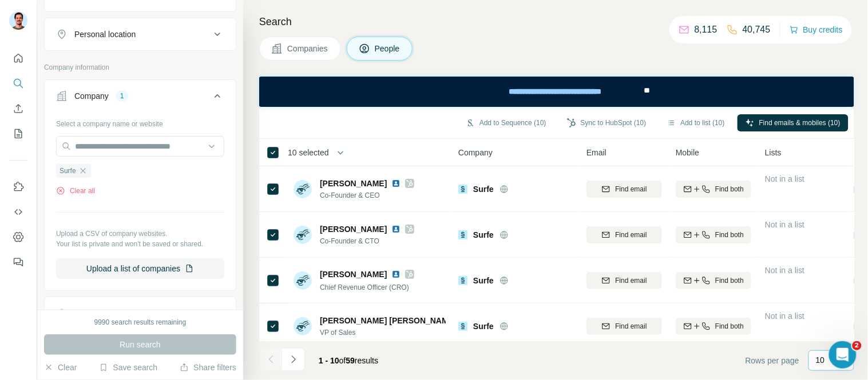  What do you see at coordinates (706, 30) in the screenshot?
I see `p: 8,115` at bounding box center [706, 30].